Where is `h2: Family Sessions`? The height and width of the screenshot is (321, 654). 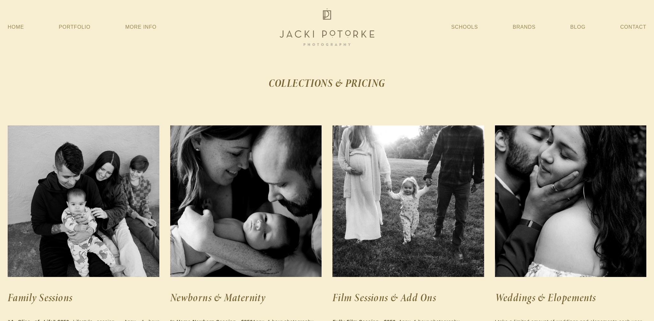 h2: Family Sessions is located at coordinates (83, 298).